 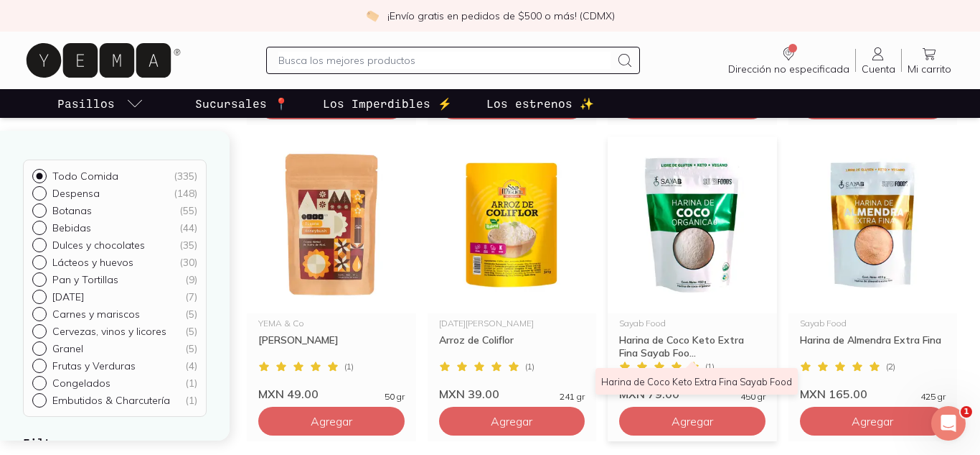 What do you see at coordinates (693, 346) in the screenshot?
I see `div: Harina de Coco Keto Extra Fina Sayab Foo...` at bounding box center [693, 346].